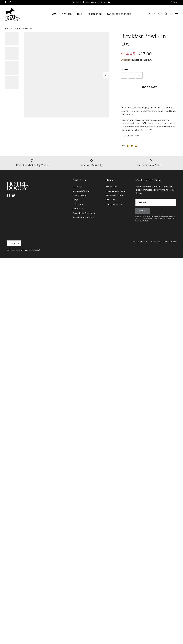 The width and height of the screenshot is (183, 644). I want to click on button: Next, so click(106, 75).